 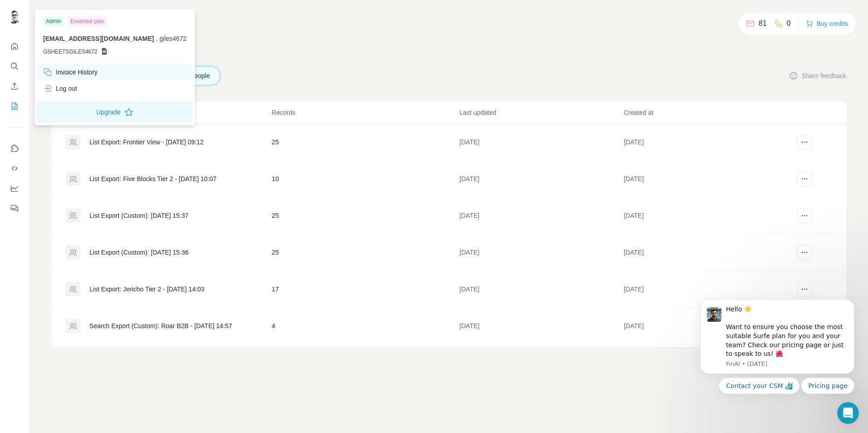 What do you see at coordinates (200, 76) in the screenshot?
I see `span: People` at bounding box center [200, 76].